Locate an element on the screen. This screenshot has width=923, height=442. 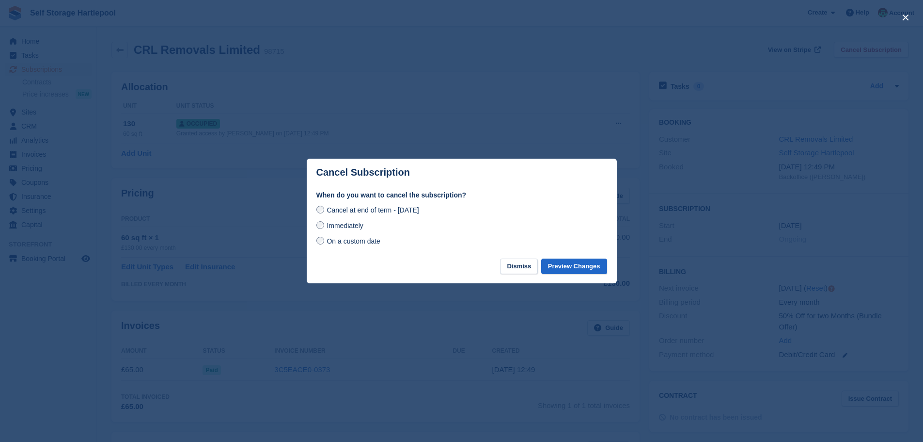
button: Preview Changes is located at coordinates (574, 266).